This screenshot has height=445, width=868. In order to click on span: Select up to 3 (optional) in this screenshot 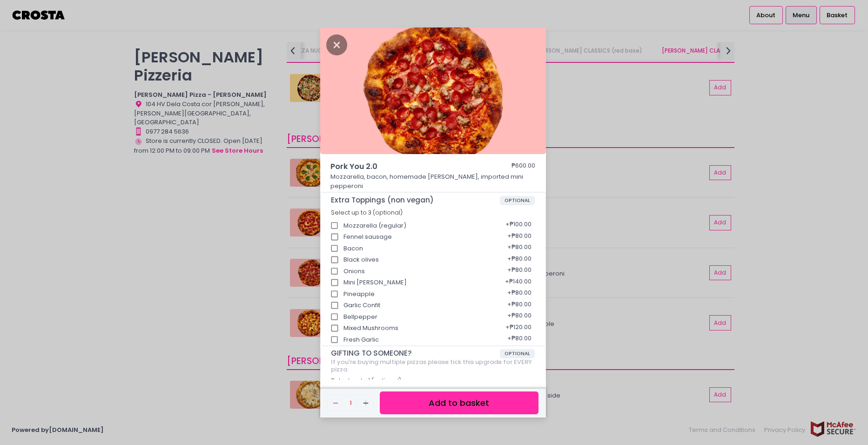, I will do `click(367, 212)`.